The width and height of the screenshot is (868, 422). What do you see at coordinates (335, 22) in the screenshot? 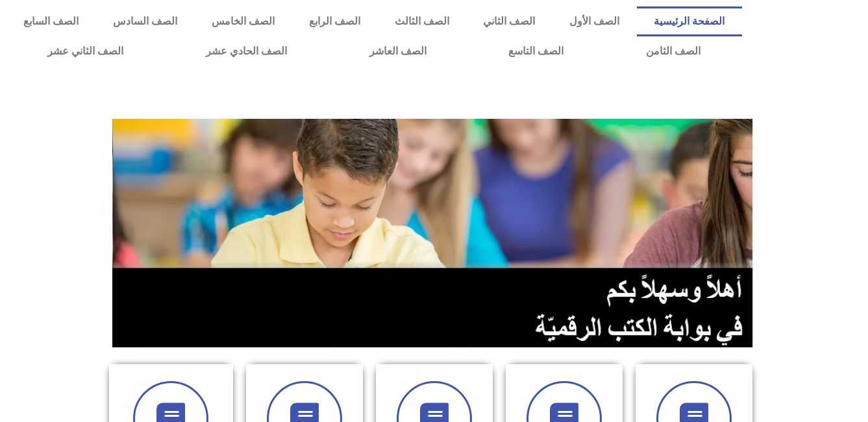
I see `a: الصف الرابع` at bounding box center [335, 22].